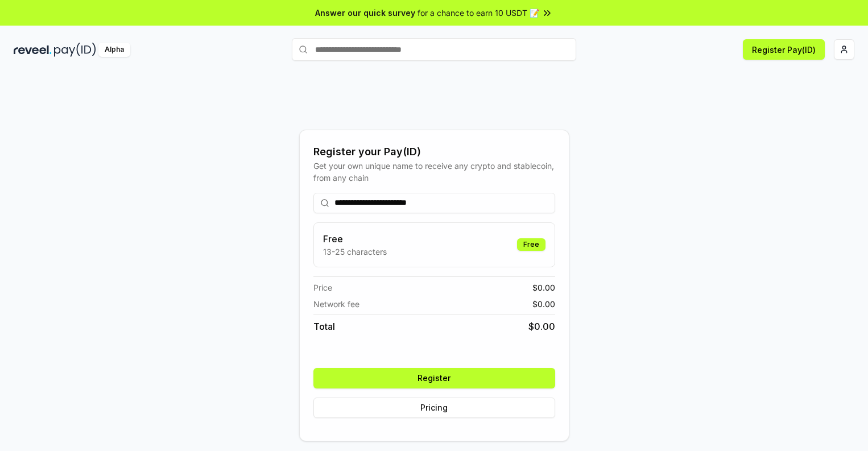  Describe the element at coordinates (337, 304) in the screenshot. I see `span: Network fee` at that location.